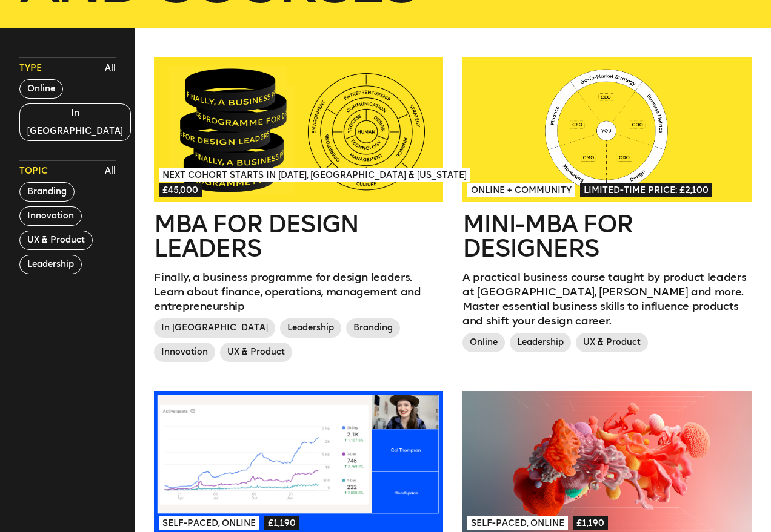 The width and height of the screenshot is (771, 532). I want to click on span: Limited-time price: £2,100, so click(646, 190).